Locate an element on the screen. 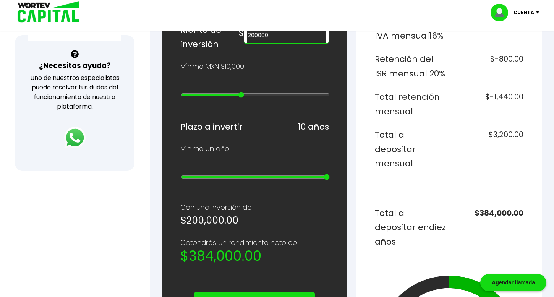  p: Obtendrás un rendimiento neto de is located at coordinates (254, 242).